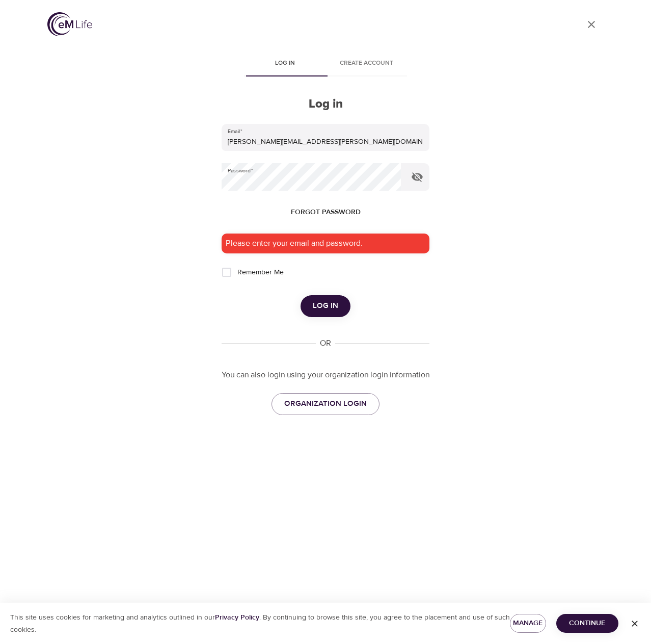 The height and width of the screenshot is (644, 651). Describe the element at coordinates (326, 104) in the screenshot. I see `h2: Log in` at that location.